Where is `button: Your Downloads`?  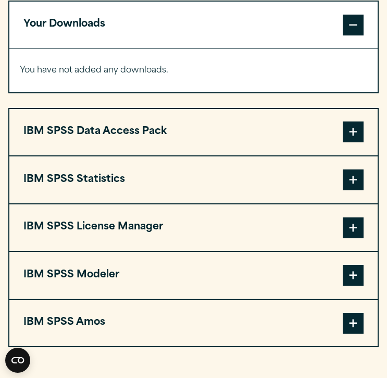
button: Your Downloads is located at coordinates (193, 25).